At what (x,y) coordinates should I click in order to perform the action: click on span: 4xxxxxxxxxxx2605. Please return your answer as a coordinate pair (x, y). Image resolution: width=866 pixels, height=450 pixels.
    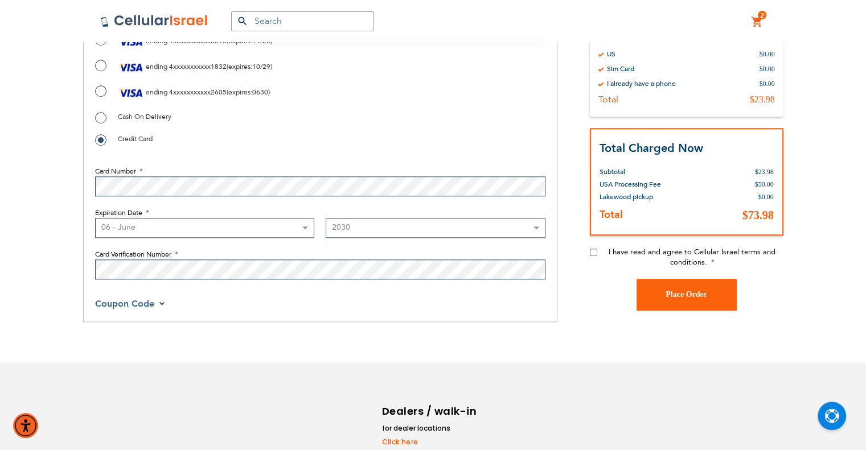
    Looking at the image, I should click on (198, 92).